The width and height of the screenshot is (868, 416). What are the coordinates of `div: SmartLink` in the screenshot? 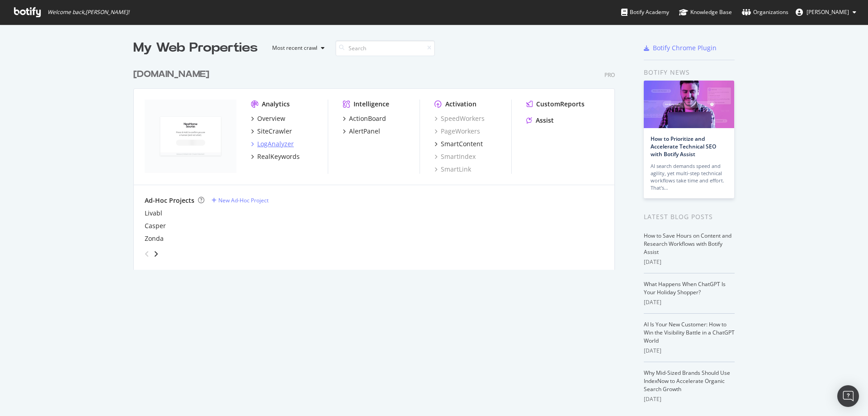 It's located at (452, 169).